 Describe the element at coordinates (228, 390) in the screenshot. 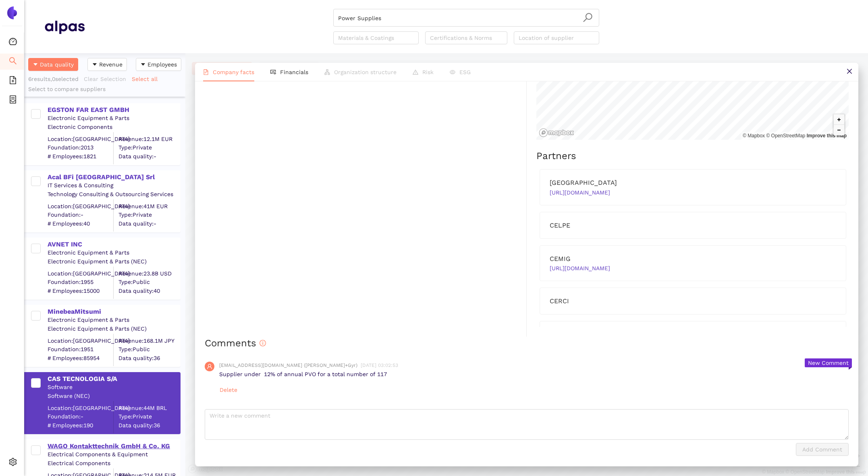

I see `span: Delete` at that location.